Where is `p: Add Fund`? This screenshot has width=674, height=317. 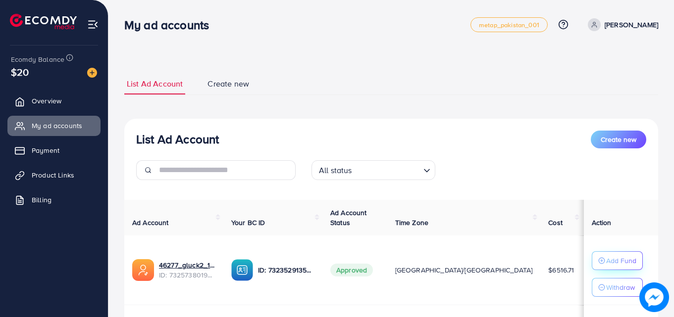 p: Add Fund is located at coordinates (621, 261).